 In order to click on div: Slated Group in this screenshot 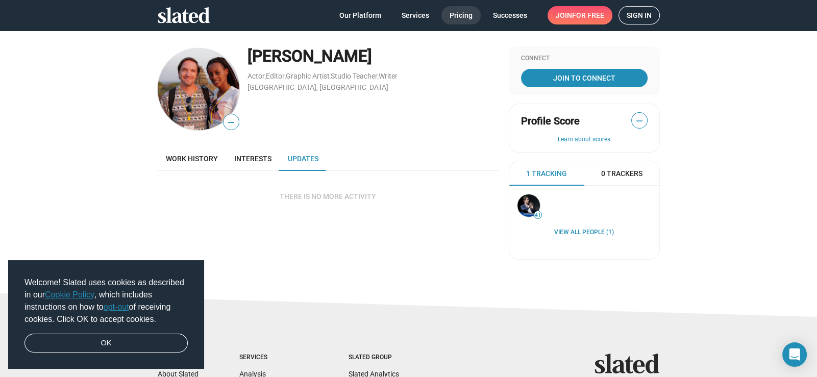, I will do `click(383, 358)`.